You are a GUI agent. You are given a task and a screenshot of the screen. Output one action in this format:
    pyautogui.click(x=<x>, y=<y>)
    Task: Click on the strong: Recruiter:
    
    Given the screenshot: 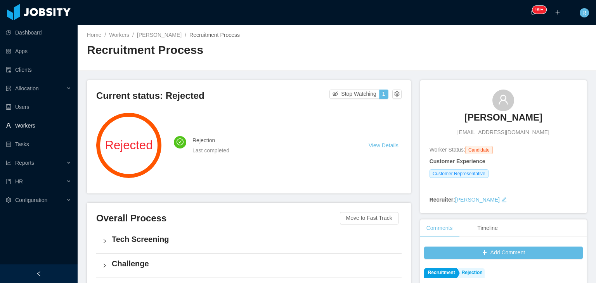 What is the action you would take?
    pyautogui.click(x=442, y=200)
    